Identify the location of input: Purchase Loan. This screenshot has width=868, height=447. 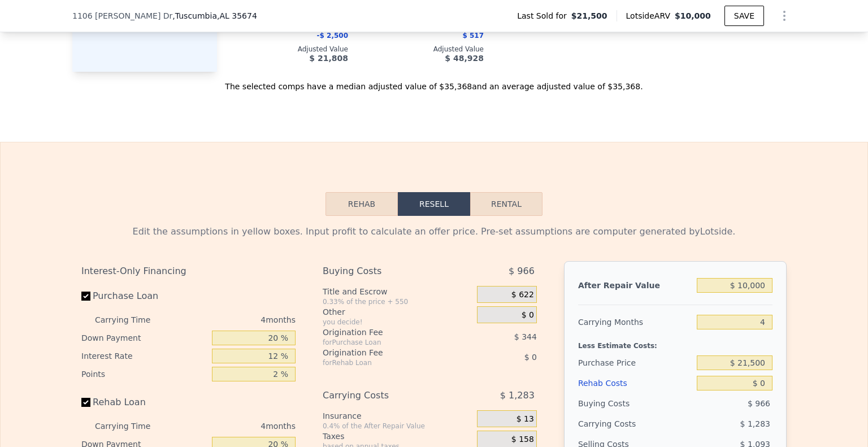
(86, 296).